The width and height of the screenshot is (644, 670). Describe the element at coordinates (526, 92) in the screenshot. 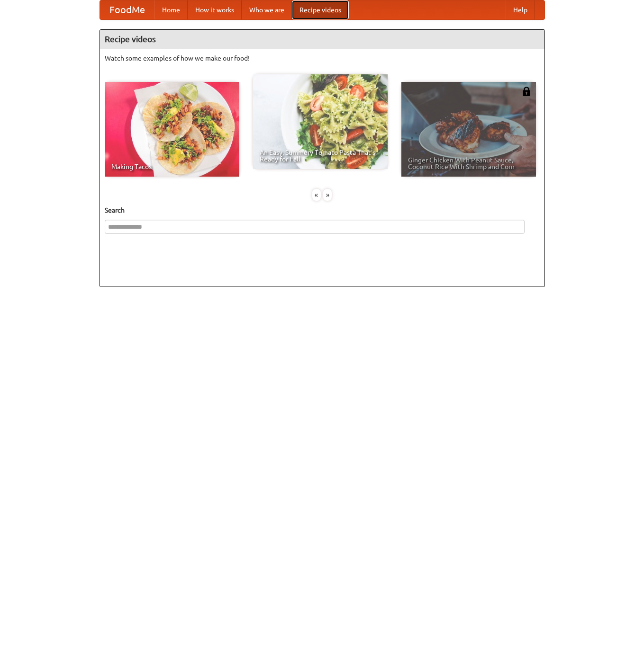

I see `img: 483408.png` at that location.